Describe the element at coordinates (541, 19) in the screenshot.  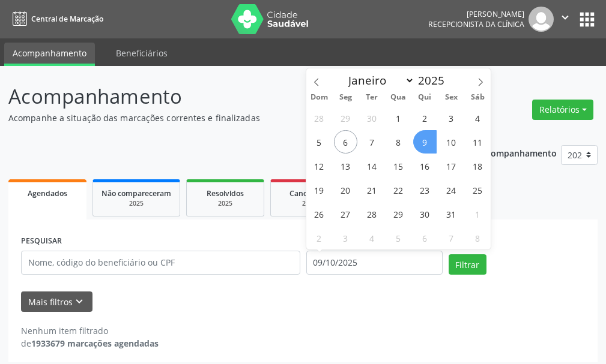
I see `img: img` at that location.